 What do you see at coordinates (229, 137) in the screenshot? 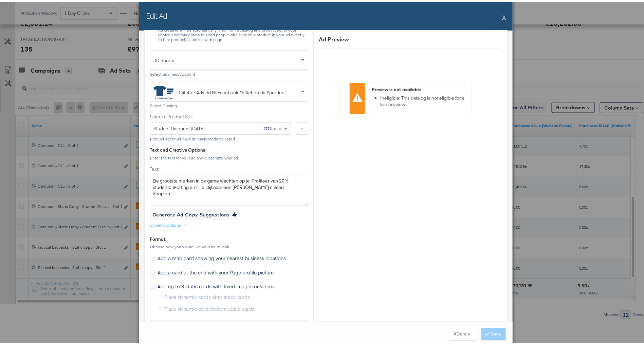
I see `div: Product set must have at least products listed.` at bounding box center [229, 137].